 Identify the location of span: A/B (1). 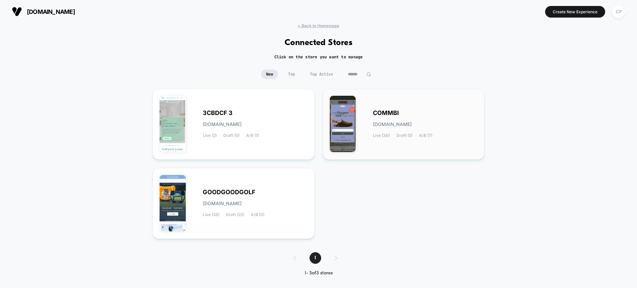
(252, 136).